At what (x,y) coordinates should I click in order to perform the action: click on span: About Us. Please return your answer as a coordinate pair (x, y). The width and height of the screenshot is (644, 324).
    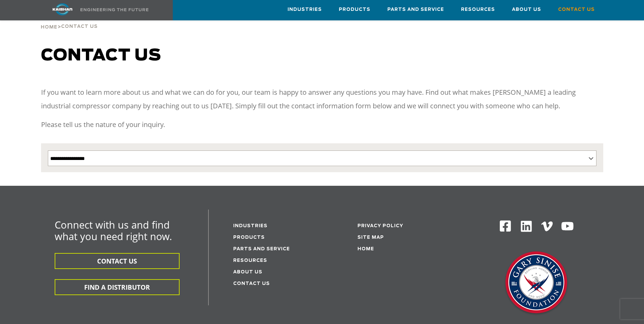
    Looking at the image, I should click on (527, 9).